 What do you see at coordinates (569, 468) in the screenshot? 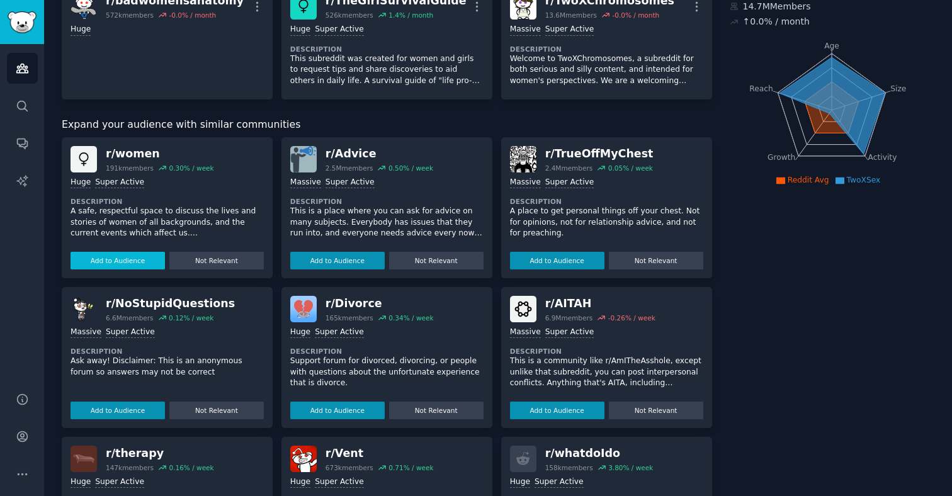
I see `div: 158k members` at bounding box center [569, 468].